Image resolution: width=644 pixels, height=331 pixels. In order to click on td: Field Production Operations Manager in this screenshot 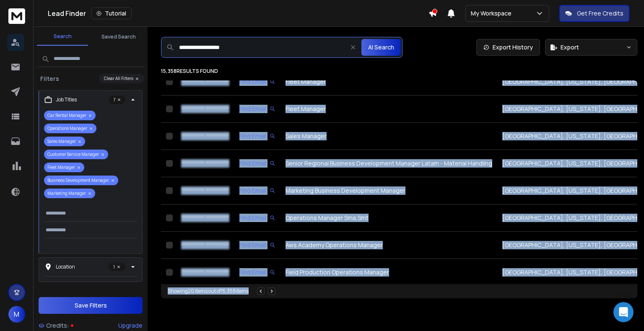, I will do `click(389, 273)`.